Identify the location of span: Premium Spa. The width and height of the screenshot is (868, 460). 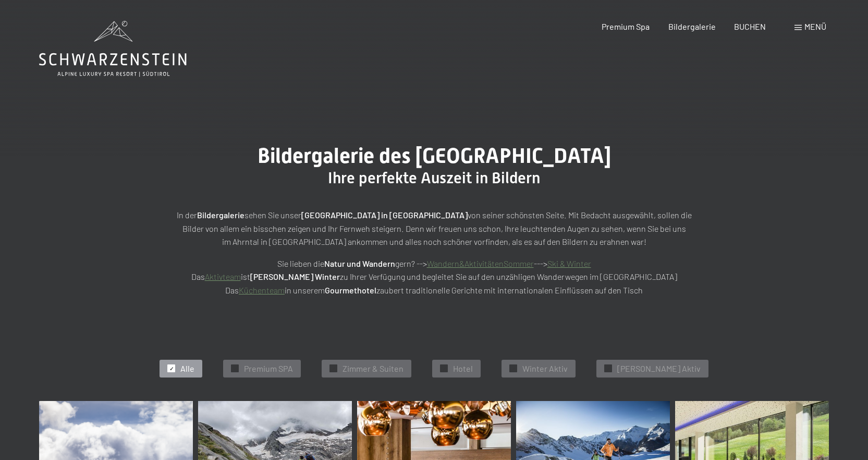
(626, 26).